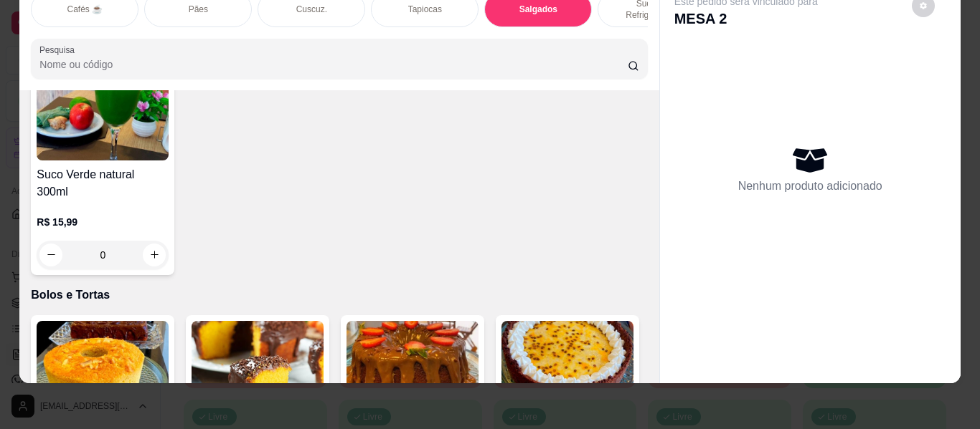 This screenshot has width=980, height=429. What do you see at coordinates (538, 9) in the screenshot?
I see `p: Salgados` at bounding box center [538, 9].